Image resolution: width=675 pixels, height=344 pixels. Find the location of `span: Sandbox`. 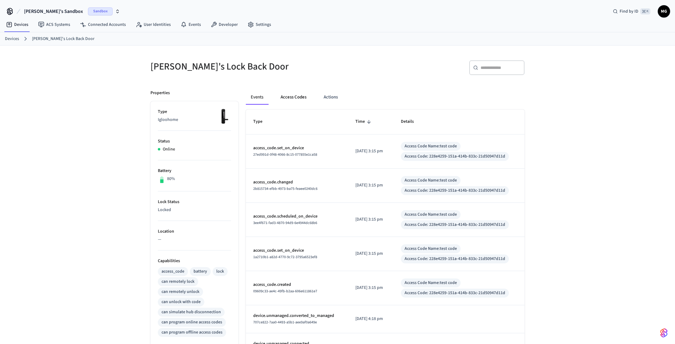

span: Sandbox is located at coordinates (100, 11).